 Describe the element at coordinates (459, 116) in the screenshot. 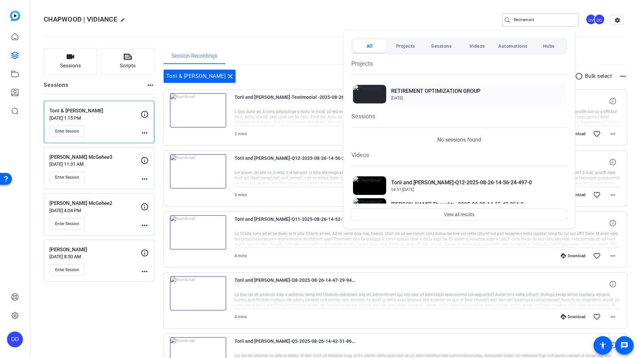

I see `h1: Sessions` at that location.